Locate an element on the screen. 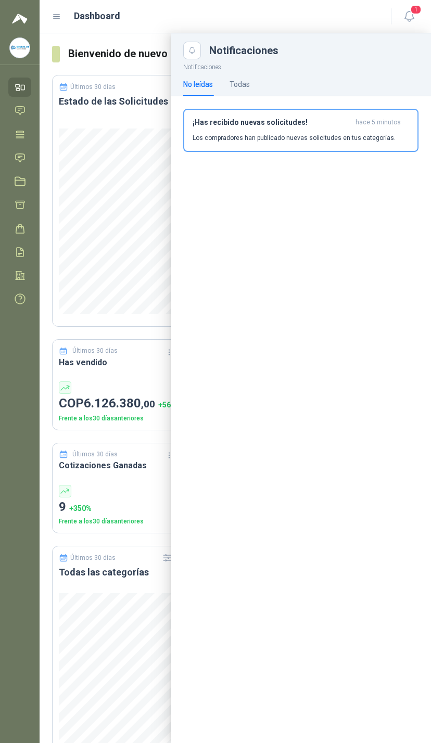 This screenshot has width=431, height=743. div: Todas is located at coordinates (239, 84).